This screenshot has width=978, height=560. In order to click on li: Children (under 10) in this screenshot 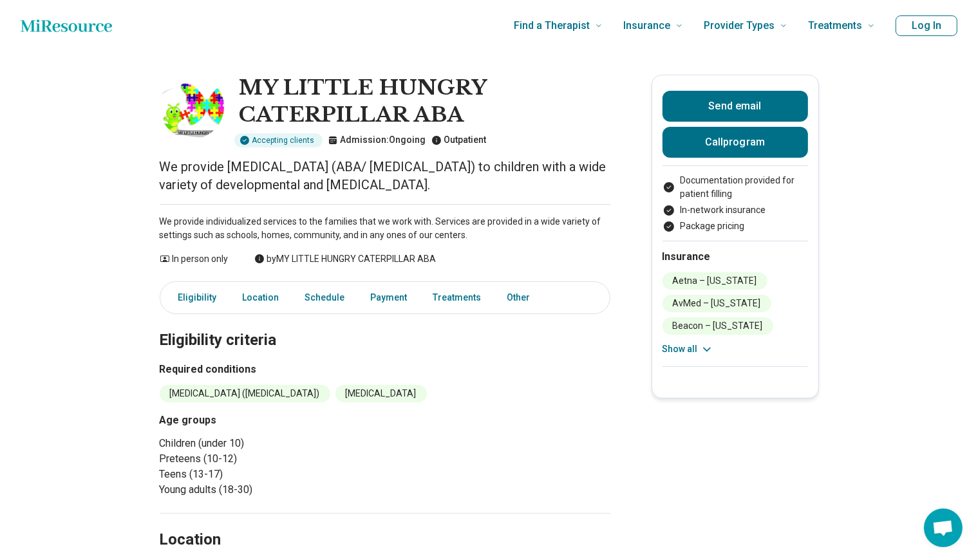, I will do `click(385, 443)`.